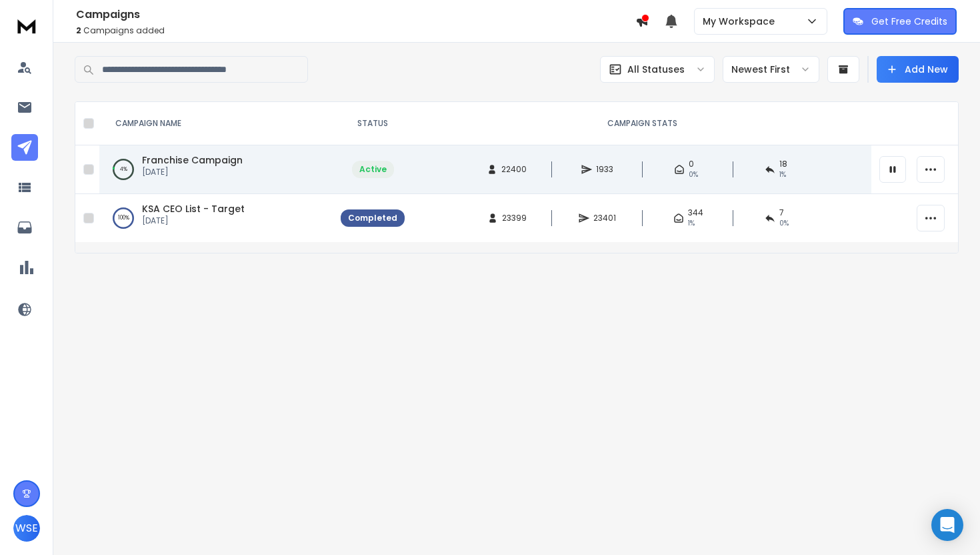 The height and width of the screenshot is (555, 980). I want to click on span: 23399, so click(514, 218).